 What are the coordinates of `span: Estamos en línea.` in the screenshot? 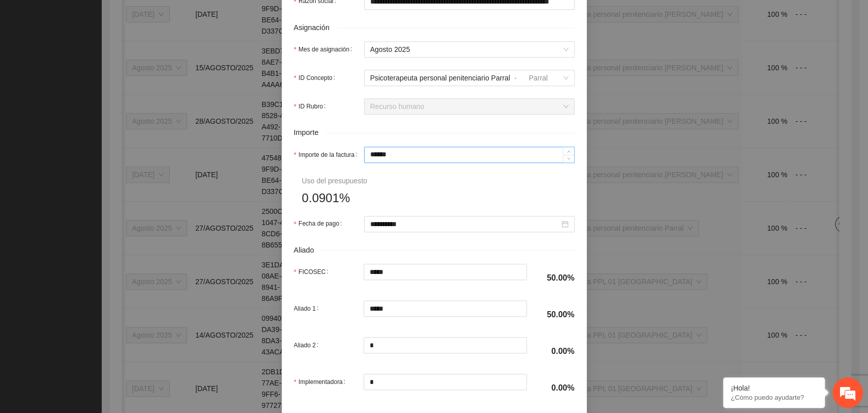 It's located at (100, 187).